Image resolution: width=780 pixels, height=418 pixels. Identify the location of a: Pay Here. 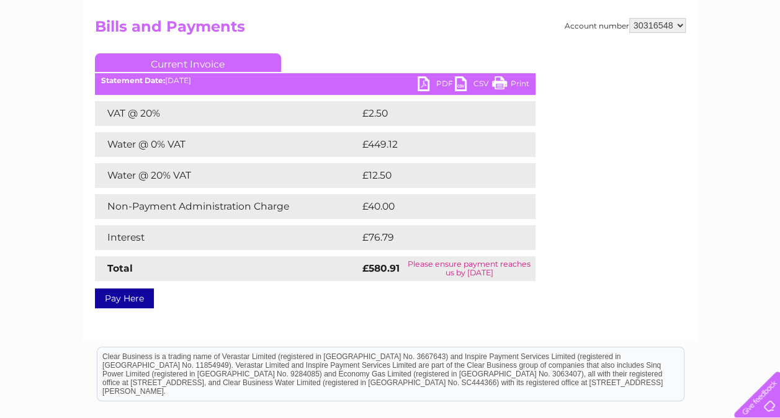
(124, 299).